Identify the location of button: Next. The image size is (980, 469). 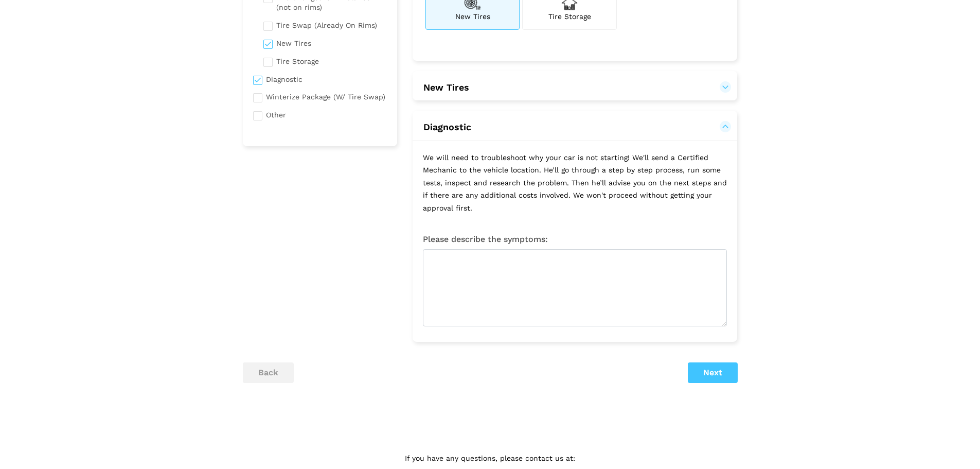
(712, 373).